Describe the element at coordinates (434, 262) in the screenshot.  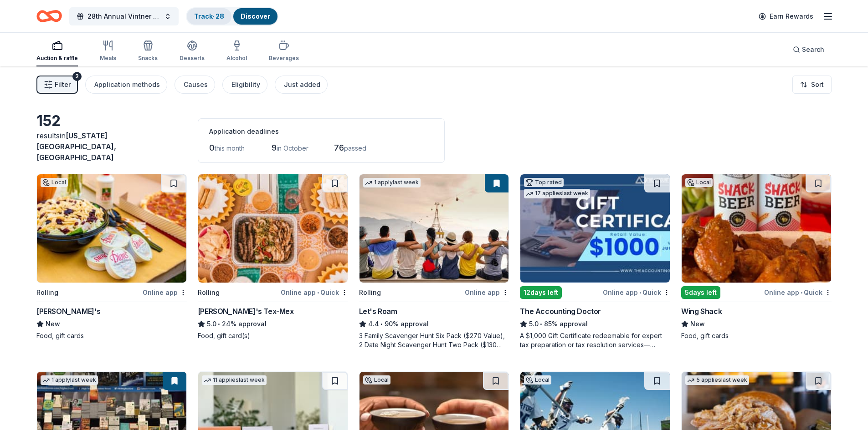
I see `a: Image for Let's Roam1 applylast weekRollingOnline appLet's Roam4.4•90% approval3 Family Scavenger...` at that location.